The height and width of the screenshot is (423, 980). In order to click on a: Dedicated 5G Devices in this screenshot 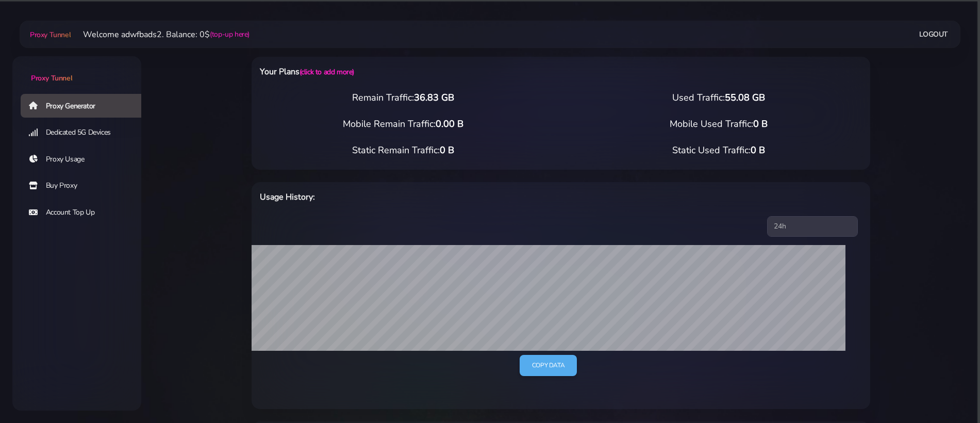, I will do `click(85, 133)`.